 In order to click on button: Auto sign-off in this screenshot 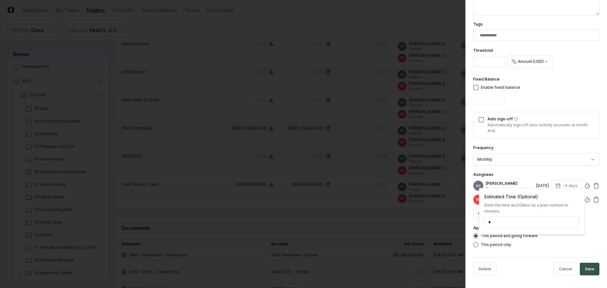, I will do `click(516, 119)`.